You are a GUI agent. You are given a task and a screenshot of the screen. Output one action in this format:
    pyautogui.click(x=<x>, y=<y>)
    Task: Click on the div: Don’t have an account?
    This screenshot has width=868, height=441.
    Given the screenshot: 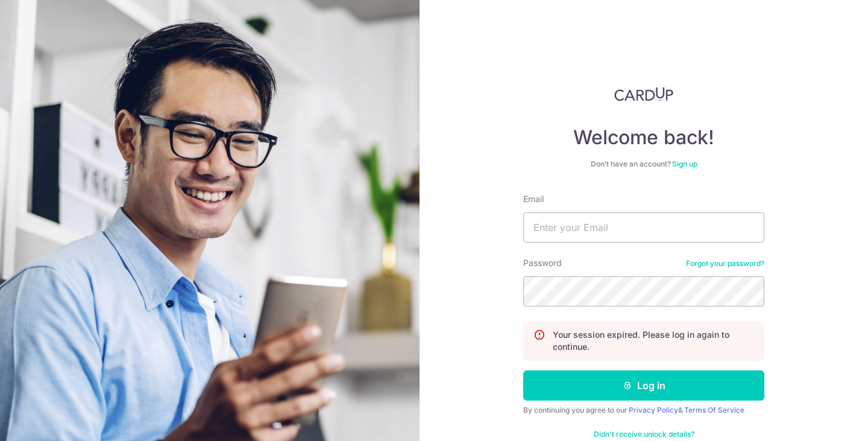 What is the action you would take?
    pyautogui.click(x=644, y=164)
    